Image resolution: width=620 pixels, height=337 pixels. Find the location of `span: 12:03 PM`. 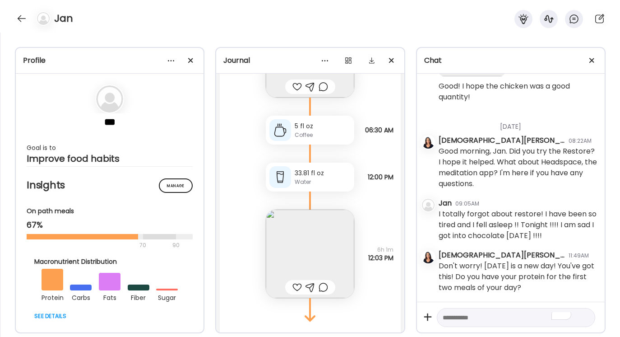

span: 12:03 PM is located at coordinates (381, 258).